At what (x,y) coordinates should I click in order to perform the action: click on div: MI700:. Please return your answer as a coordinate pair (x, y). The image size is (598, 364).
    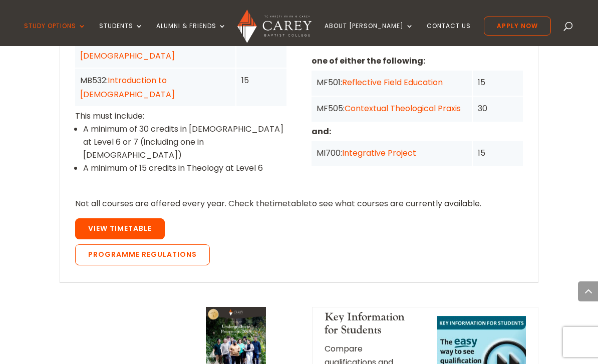
    Looking at the image, I should click on (392, 153).